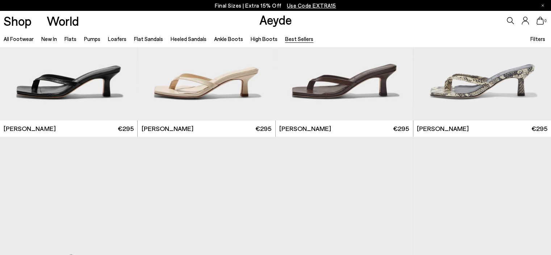  What do you see at coordinates (275, 5) in the screenshot?
I see `p: Final Sizes | Extra 15% Off` at bounding box center [275, 5].